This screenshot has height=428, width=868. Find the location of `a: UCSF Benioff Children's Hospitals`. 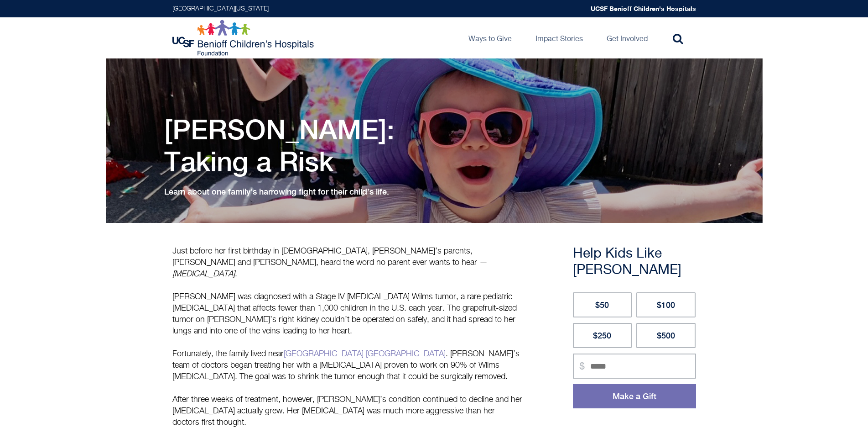

a: UCSF Benioff Children's Hospitals is located at coordinates (643, 8).